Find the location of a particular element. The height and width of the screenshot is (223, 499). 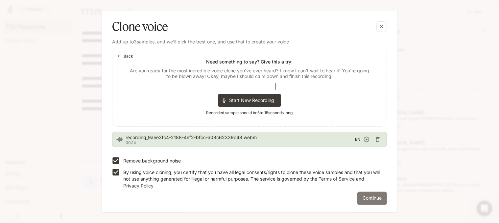

span: Recorded sample should be 5 to 15 seconds long is located at coordinates (249, 113).